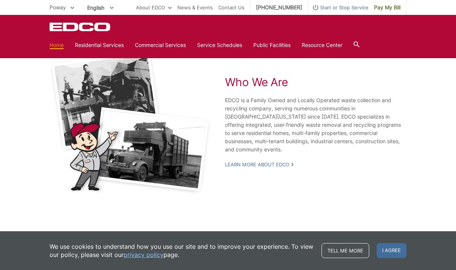 The height and width of the screenshot is (270, 456). What do you see at coordinates (182, 251) in the screenshot?
I see `p: We use cookies to understand how you use our site and to improve your experience. To view our pol...` at bounding box center [182, 251].